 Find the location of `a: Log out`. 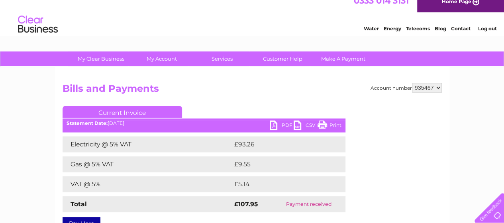

a: Log out is located at coordinates (486, 37).